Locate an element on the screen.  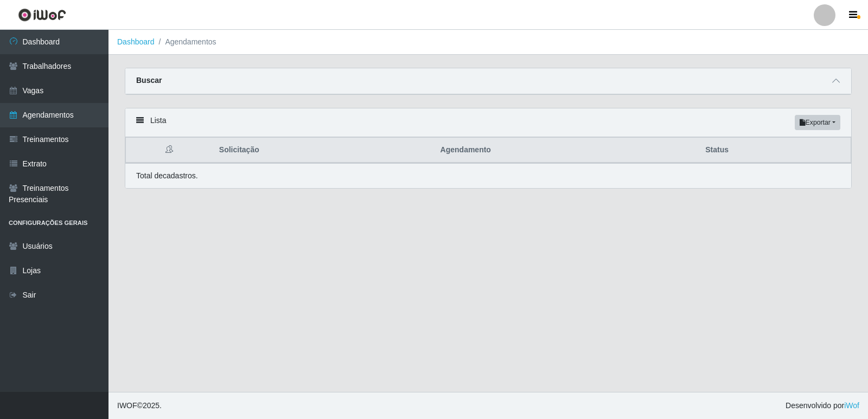
span: Desenvolvido por is located at coordinates (822, 405).